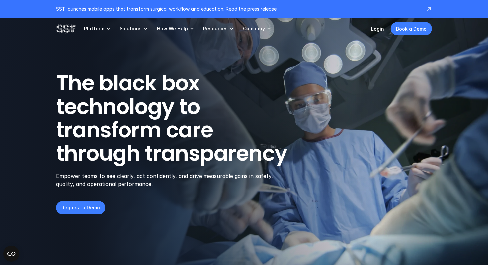  Describe the element at coordinates (412, 29) in the screenshot. I see `p: Book a Demo` at that location.